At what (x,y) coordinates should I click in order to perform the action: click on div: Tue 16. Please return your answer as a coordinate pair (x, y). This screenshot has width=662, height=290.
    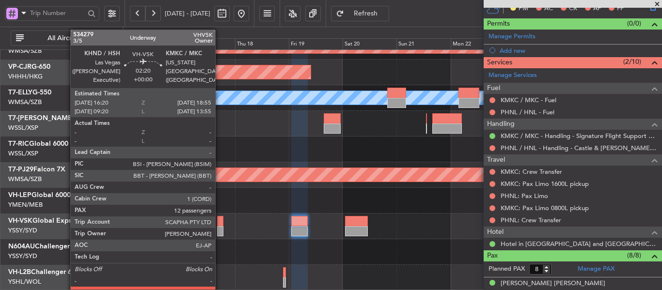
    Looking at the image, I should click on (154, 44).